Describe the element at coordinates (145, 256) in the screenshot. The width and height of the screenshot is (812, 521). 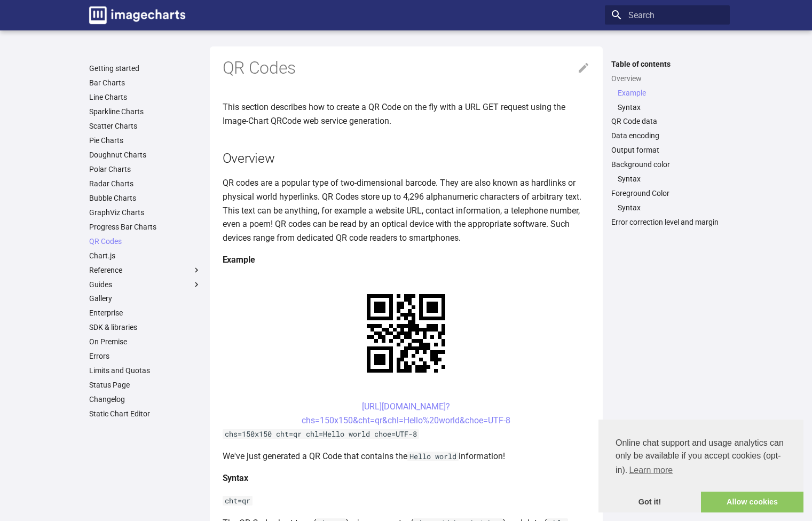
I see `a: Chart.js` at that location.